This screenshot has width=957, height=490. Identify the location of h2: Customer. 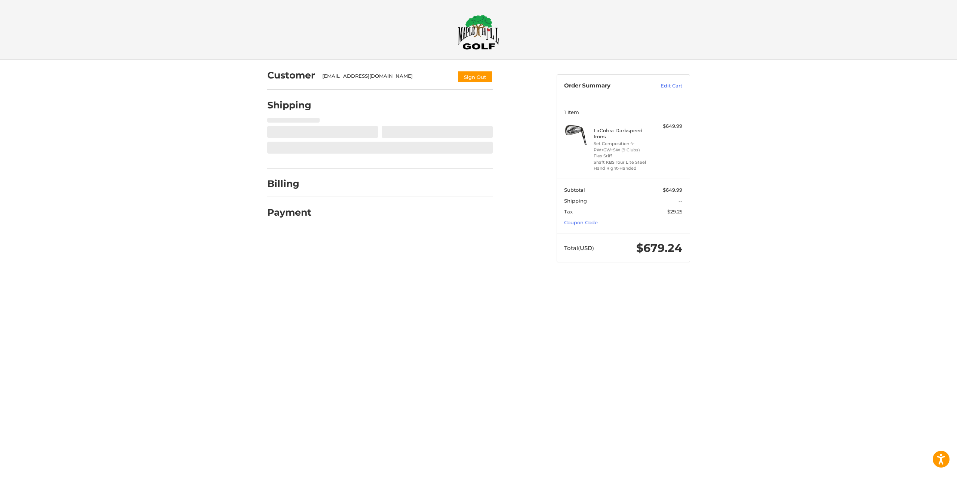
(291, 75).